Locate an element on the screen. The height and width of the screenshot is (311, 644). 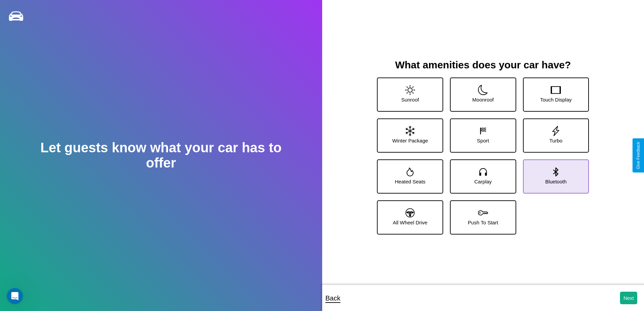
p: Sport is located at coordinates (483, 141).